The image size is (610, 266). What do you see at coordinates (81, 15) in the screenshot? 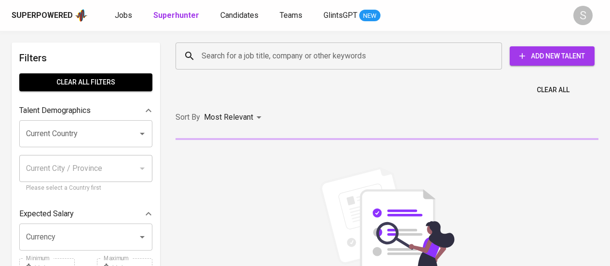
I see `img: app logo` at bounding box center [81, 15].